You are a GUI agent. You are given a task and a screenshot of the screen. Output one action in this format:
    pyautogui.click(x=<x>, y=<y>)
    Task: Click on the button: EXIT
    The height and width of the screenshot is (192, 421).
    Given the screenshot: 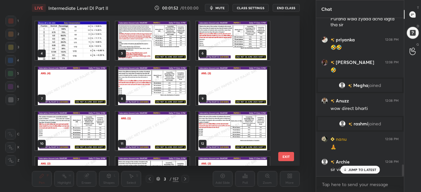 What is the action you would take?
    pyautogui.click(x=286, y=157)
    